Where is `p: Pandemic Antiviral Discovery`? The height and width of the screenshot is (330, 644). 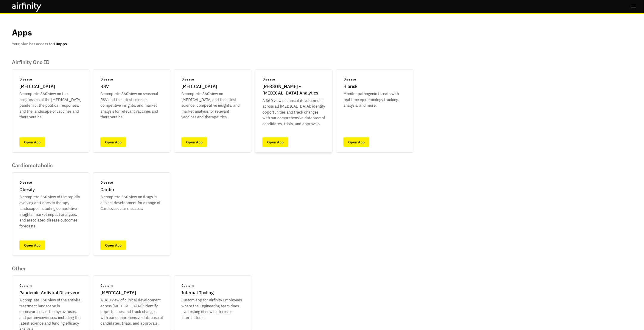
p: Pandemic Antiviral Discovery is located at coordinates (49, 293).